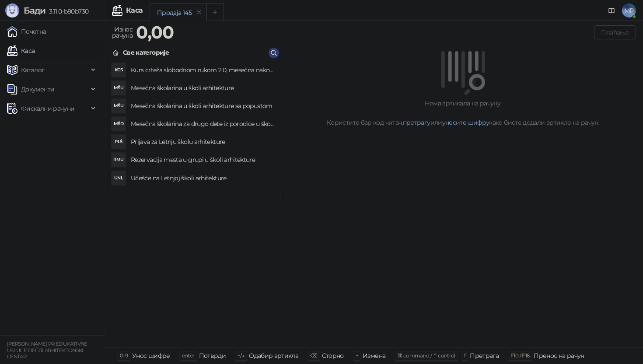  What do you see at coordinates (12, 10) in the screenshot?
I see `img: Logo` at bounding box center [12, 10].